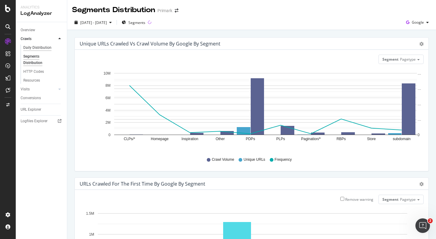 Image resolution: width=436 pixels, height=239 pixels. Describe the element at coordinates (38, 39) in the screenshot. I see `a: Crawls` at that location.